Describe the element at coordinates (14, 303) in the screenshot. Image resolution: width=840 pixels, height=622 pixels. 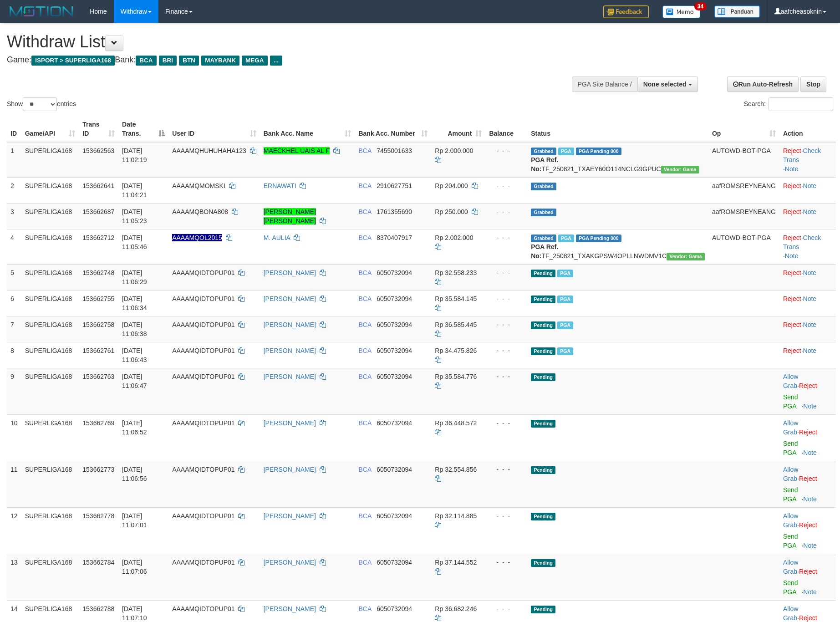
I see `td: 6` at that location.